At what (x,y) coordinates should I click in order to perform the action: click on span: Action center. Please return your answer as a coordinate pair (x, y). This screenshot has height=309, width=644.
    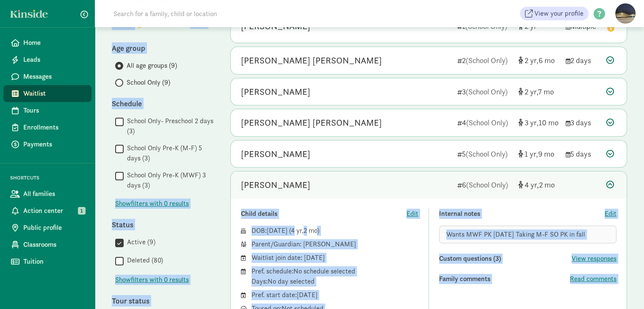
    Looking at the image, I should click on (54, 211).